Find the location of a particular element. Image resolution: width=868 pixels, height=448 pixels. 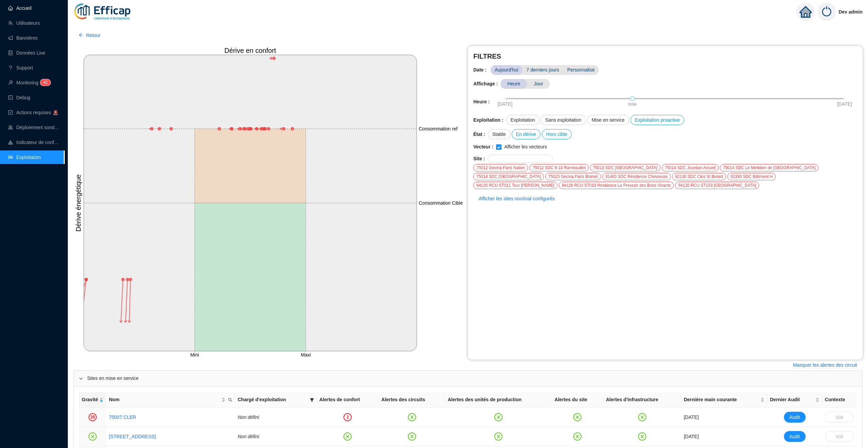

div: 75012 SDC 8-10 Rambouillet is located at coordinates (558, 168).